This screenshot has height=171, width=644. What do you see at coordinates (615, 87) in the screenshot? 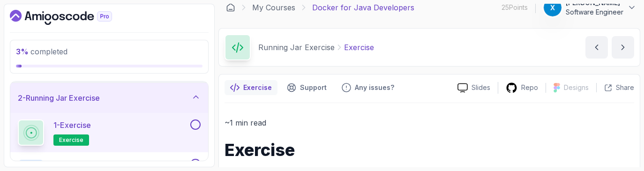
I see `button: Share` at bounding box center [615, 87].